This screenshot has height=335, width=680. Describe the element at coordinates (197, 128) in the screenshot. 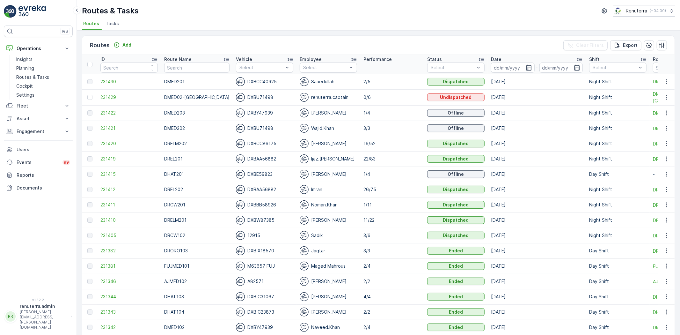

I see `p: DMED202` at that location.